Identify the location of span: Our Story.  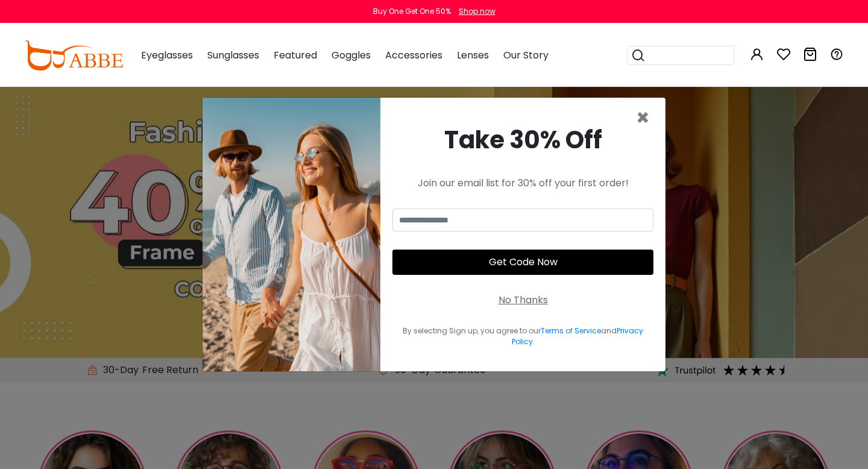
(526, 55).